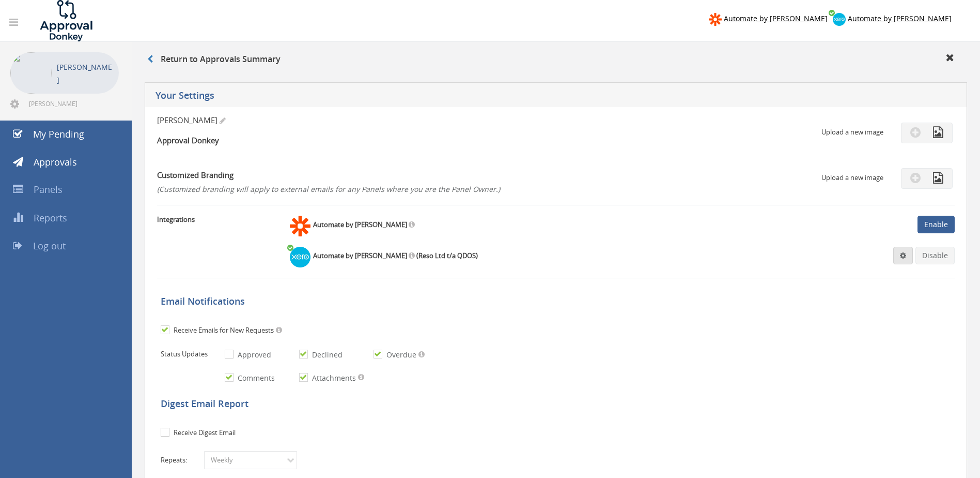 The height and width of the screenshot is (478, 980). Describe the element at coordinates (400, 354) in the screenshot. I see `label: Overdue` at that location.